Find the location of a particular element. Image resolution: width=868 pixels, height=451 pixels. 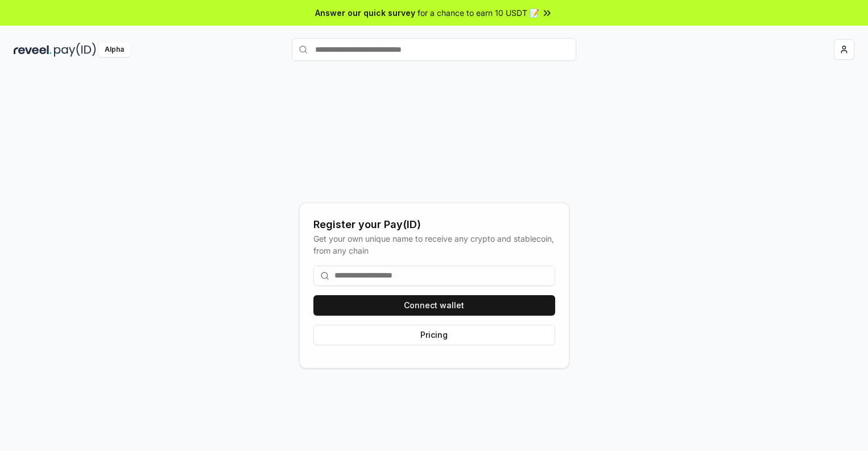

img: pay_id is located at coordinates (75, 50).